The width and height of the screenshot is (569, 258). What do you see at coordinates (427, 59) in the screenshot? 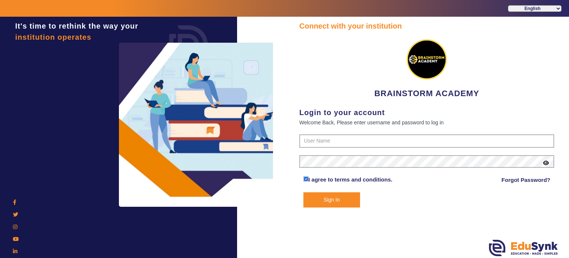
I see `img: 4dcf187e-2f27-4ade-b959-b2f9e772b784` at bounding box center [427, 59].